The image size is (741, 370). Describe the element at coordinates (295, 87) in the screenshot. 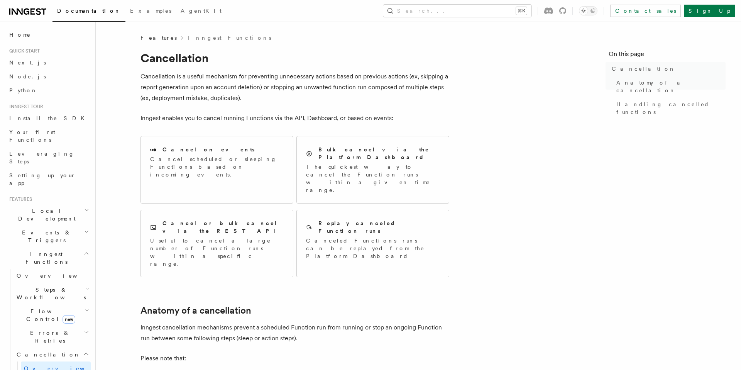

I see `p: Cancellation is a useful mechanism for preventing unnecessary actions based on previous actions (...` at that location.